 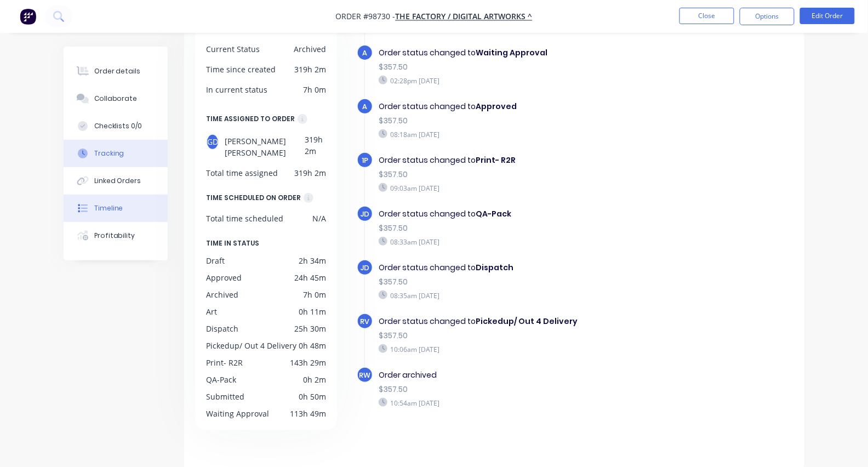 What do you see at coordinates (464, 16) in the screenshot?
I see `span: THE FACTORY / DIGITAL ARTWORKS ^` at bounding box center [464, 16].